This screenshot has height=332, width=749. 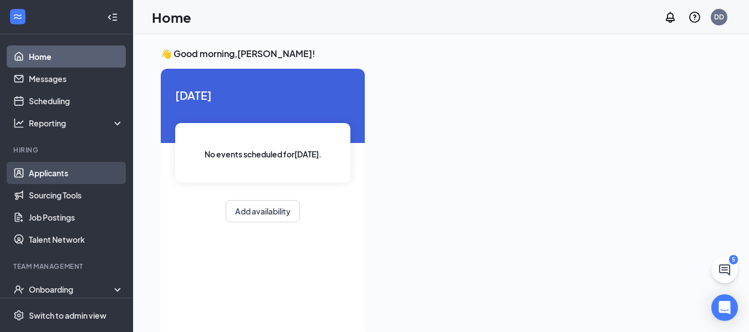 I want to click on svg: Collapse, so click(x=113, y=17).